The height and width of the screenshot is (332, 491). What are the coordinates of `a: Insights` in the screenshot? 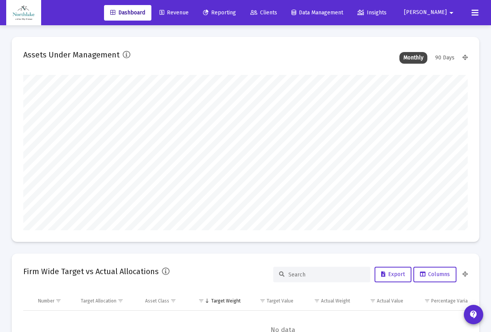 It's located at (372, 13).